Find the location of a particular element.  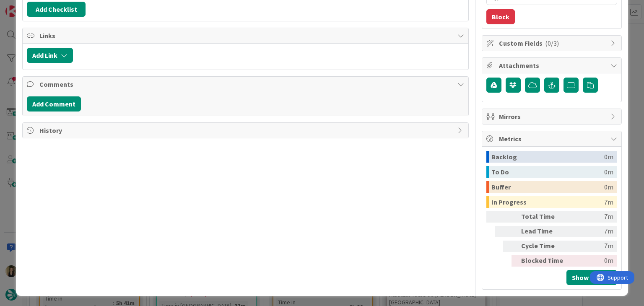

div: Backlog is located at coordinates (548, 157).